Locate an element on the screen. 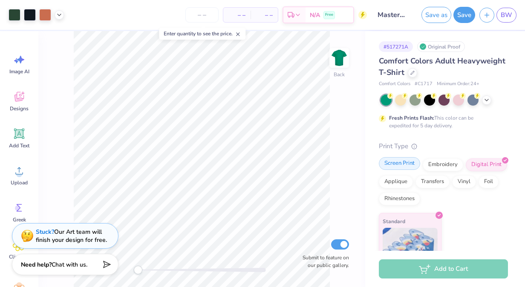  div: Original Proof is located at coordinates (441, 46).